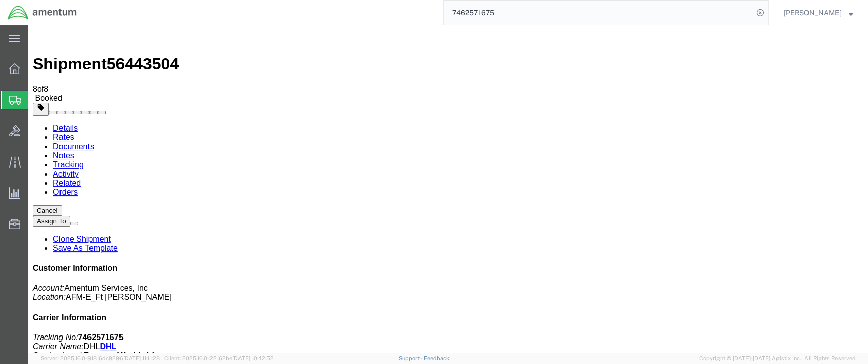 The image size is (868, 364). Describe the element at coordinates (598, 12) in the screenshot. I see `input: Search for shipment number, reference number` at that location.